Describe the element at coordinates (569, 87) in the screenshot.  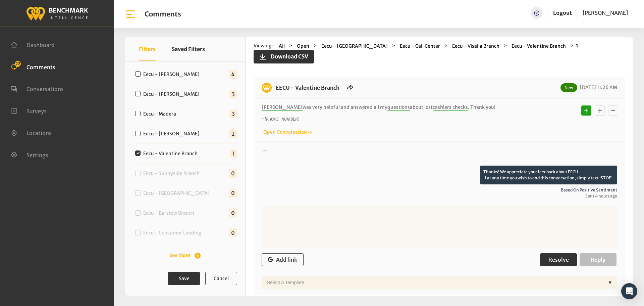
I see `span: New` at that location.